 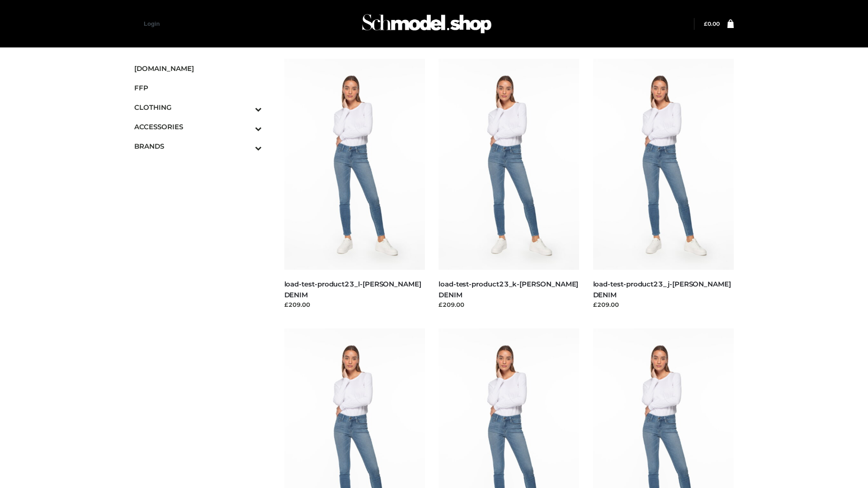 What do you see at coordinates (426, 23) in the screenshot?
I see `a: Schmodel Admin 964` at bounding box center [426, 23].